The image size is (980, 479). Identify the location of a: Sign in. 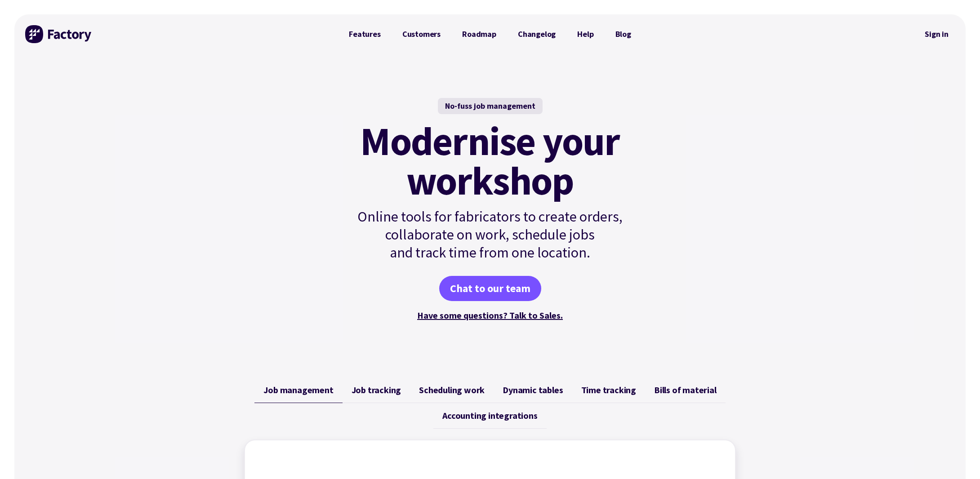
(936, 34).